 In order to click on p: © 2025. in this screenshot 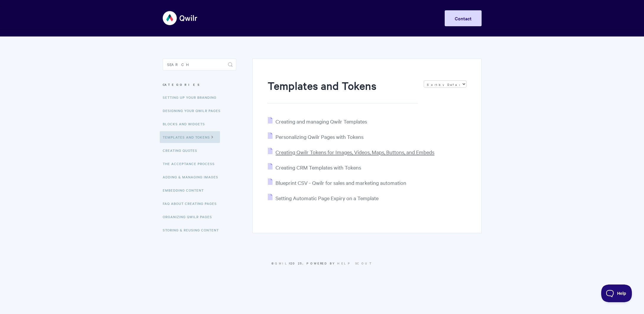, I will do `click(322, 263)`.